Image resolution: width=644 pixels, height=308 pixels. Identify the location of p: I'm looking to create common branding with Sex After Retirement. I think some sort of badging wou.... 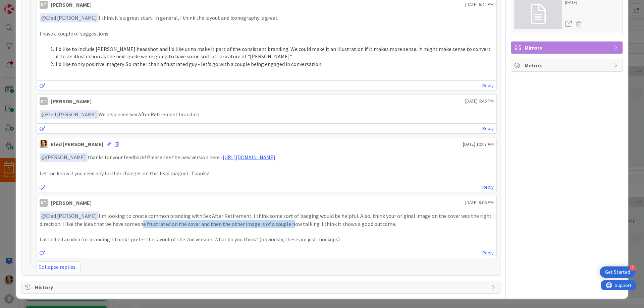
(267, 219).